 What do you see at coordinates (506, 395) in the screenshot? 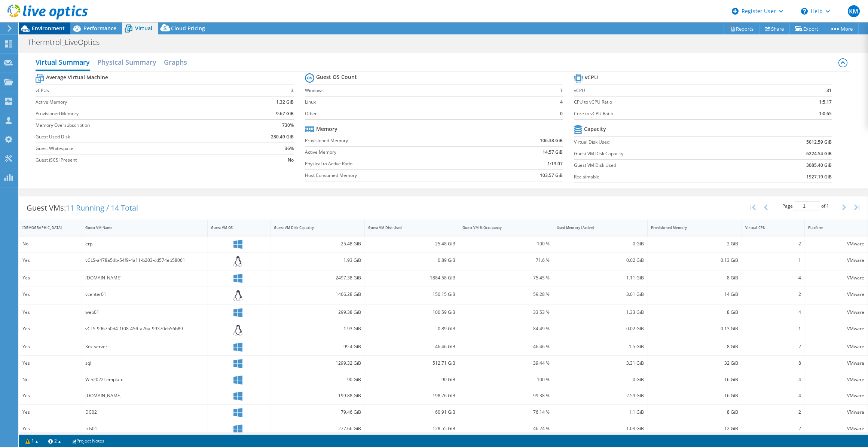
I see `div: 99.38 %` at bounding box center [506, 395].